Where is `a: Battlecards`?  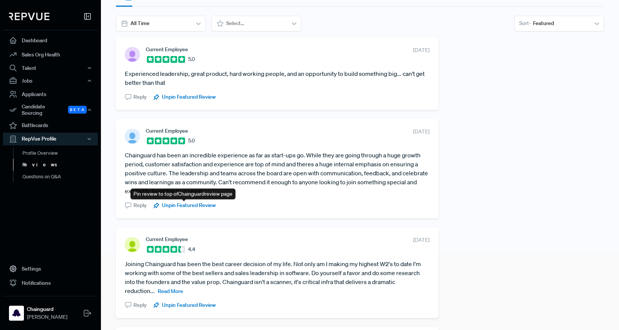 a: Battlecards is located at coordinates (50, 126).